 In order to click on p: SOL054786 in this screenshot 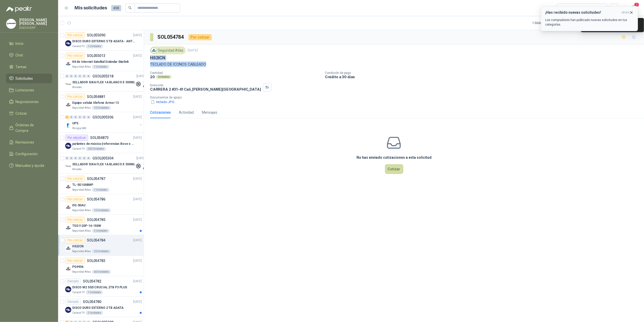, I will do `click(96, 199)`.